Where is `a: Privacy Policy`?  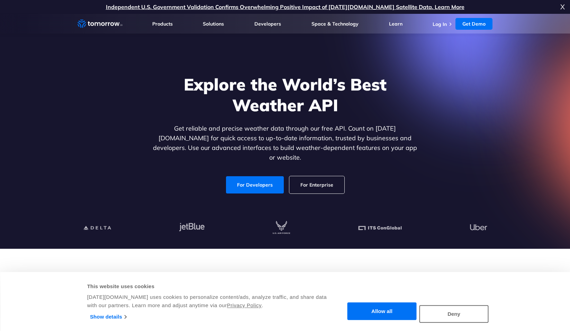
a: Privacy Policy is located at coordinates (244, 305).